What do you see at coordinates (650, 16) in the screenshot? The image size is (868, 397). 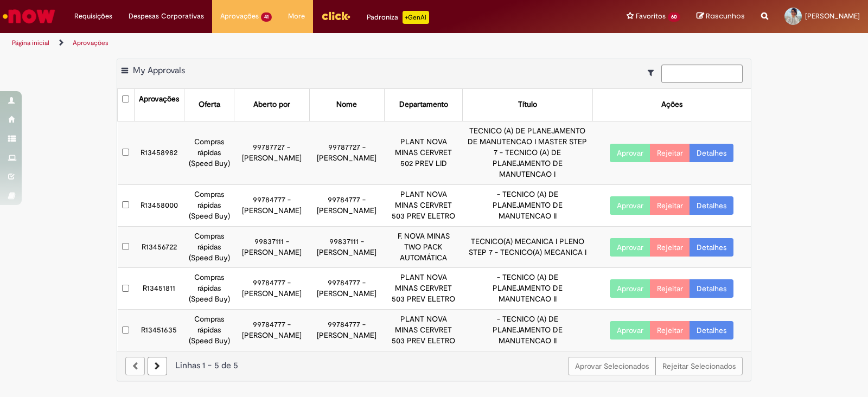 I see `span: Favoritos` at bounding box center [650, 16].